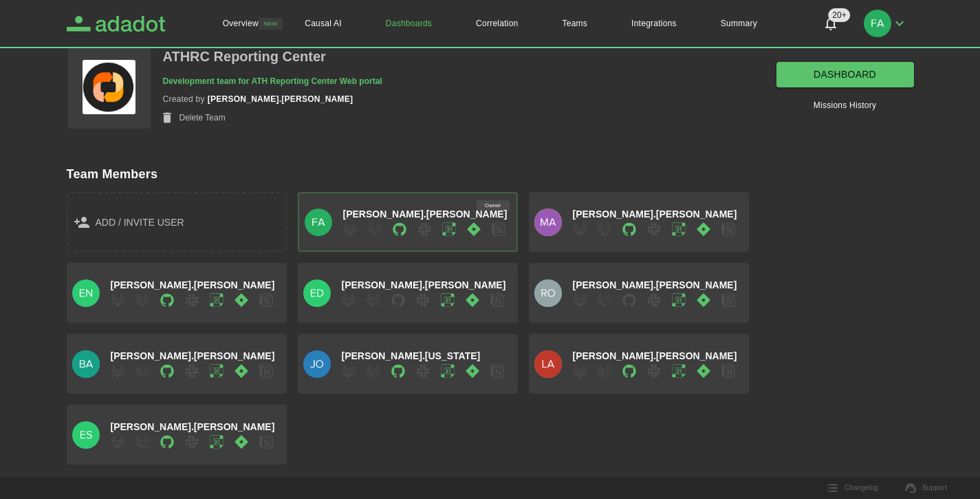 This screenshot has width=980, height=499. What do you see at coordinates (548, 293) in the screenshot?
I see `img: rolando.sisco` at bounding box center [548, 293].